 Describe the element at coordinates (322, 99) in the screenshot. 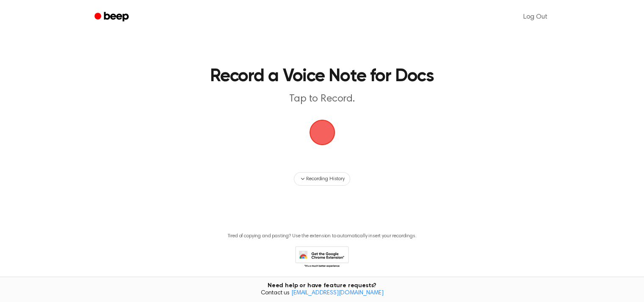

I see `p: Tap to Record.` at that location.